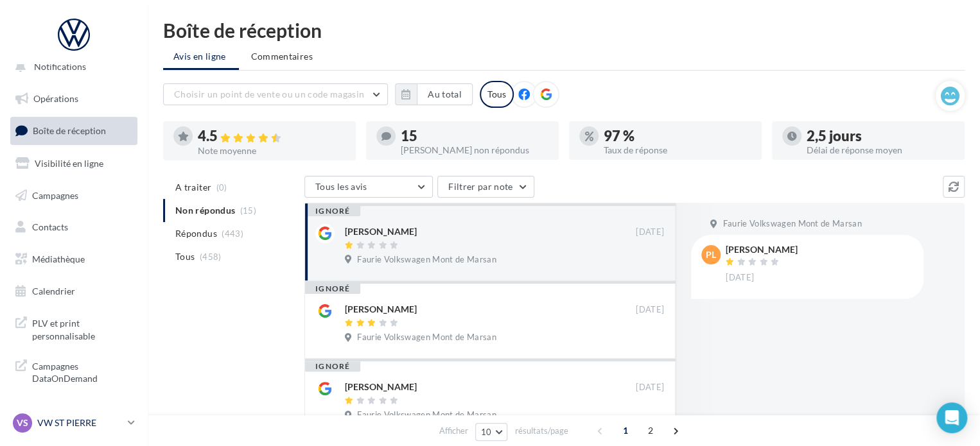 The width and height of the screenshot is (980, 446). What do you see at coordinates (626, 430) in the screenshot?
I see `span: 1` at bounding box center [626, 430].